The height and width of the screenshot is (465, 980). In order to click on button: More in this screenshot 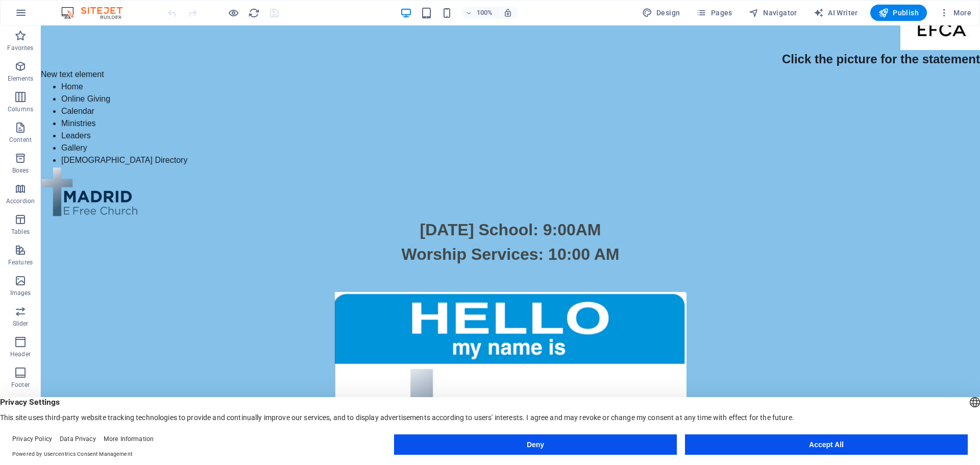, I will do `click(955, 13)`.